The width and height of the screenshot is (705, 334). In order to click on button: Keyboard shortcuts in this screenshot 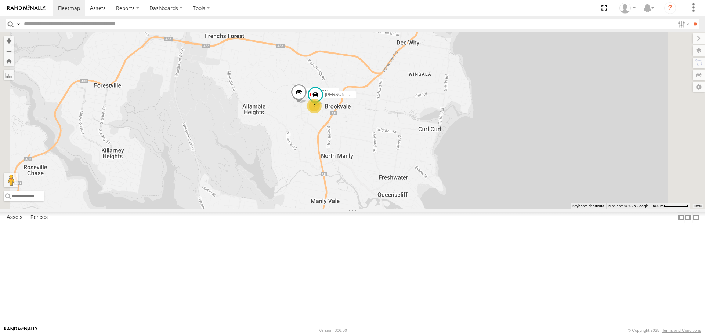, I will do `click(588, 206)`.